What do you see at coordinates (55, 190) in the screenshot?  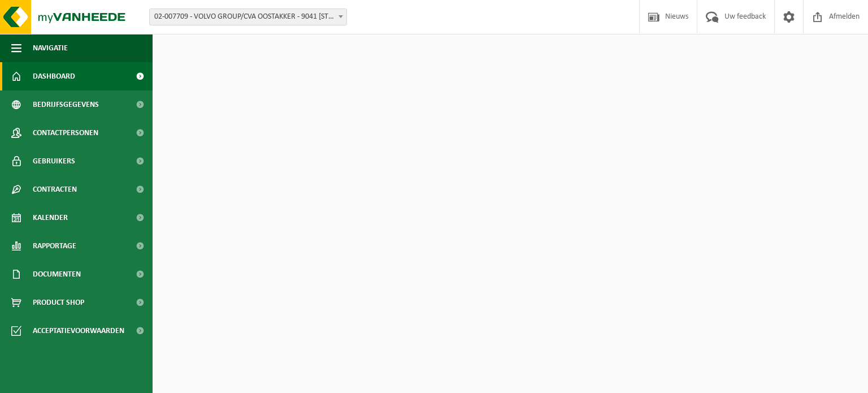 I see `span: Contracten` at bounding box center [55, 190].